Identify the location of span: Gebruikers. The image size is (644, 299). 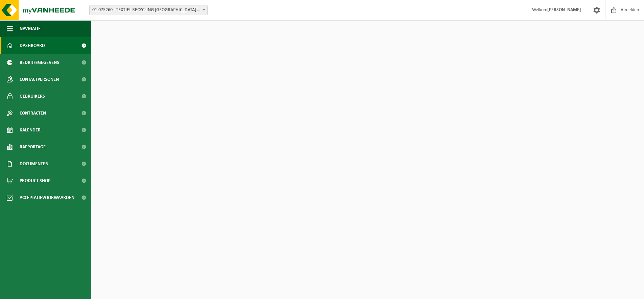
(32, 96).